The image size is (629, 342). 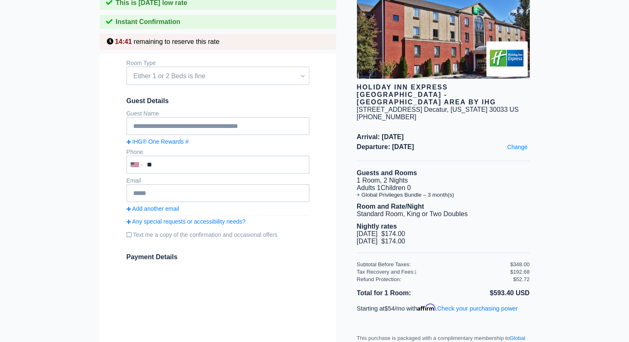 I want to click on label: Text me a copy of the confirmation and occasional offers, so click(x=218, y=234).